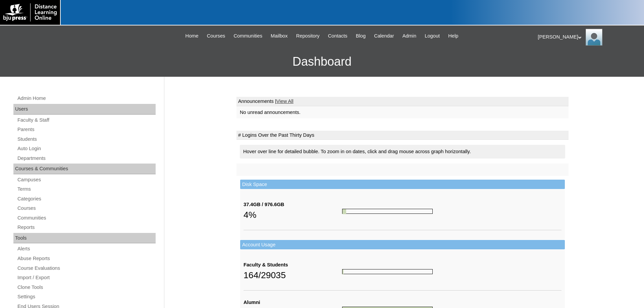 This screenshot has width=644, height=308. What do you see at coordinates (85, 238) in the screenshot?
I see `div: Tools` at bounding box center [85, 238].